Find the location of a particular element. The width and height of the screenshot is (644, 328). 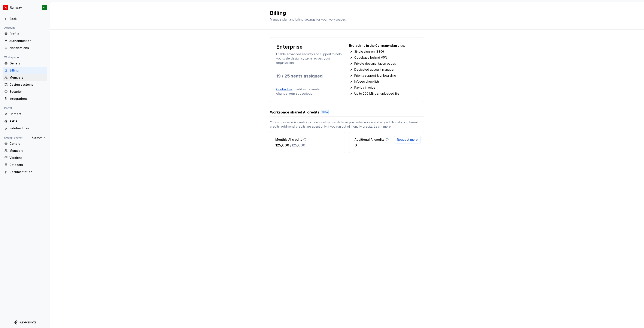

p: 0 is located at coordinates (355, 145).